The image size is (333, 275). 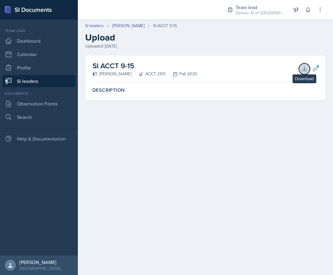 I want to click on label: Description, so click(x=206, y=90).